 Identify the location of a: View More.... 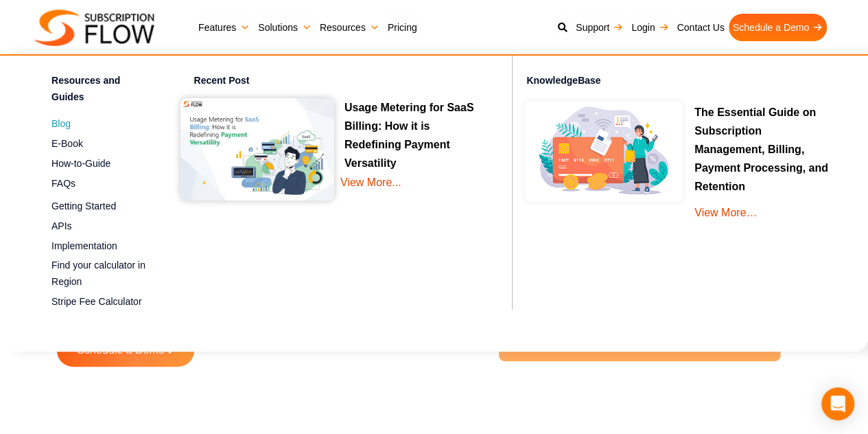
(414, 192).